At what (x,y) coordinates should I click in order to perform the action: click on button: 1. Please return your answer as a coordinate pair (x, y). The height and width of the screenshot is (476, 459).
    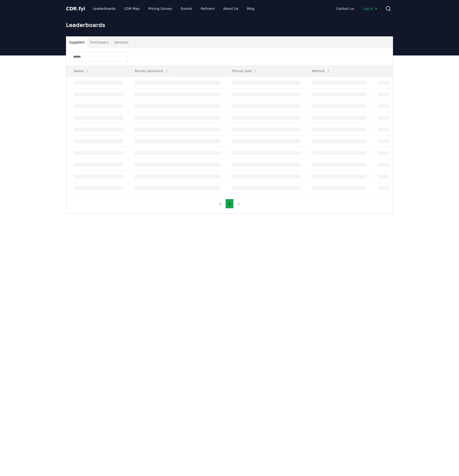
    Looking at the image, I should click on (230, 204).